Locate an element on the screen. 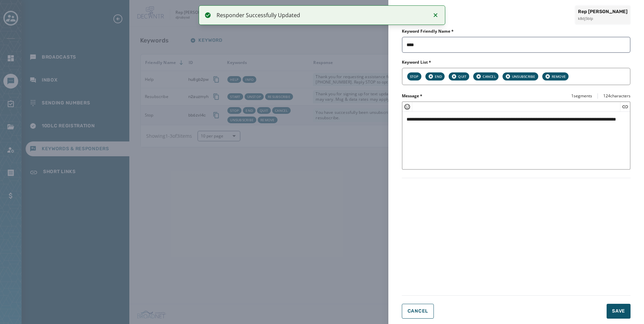 This screenshot has height=324, width=644. div: UNSUBSCRIBE is located at coordinates (520, 77).